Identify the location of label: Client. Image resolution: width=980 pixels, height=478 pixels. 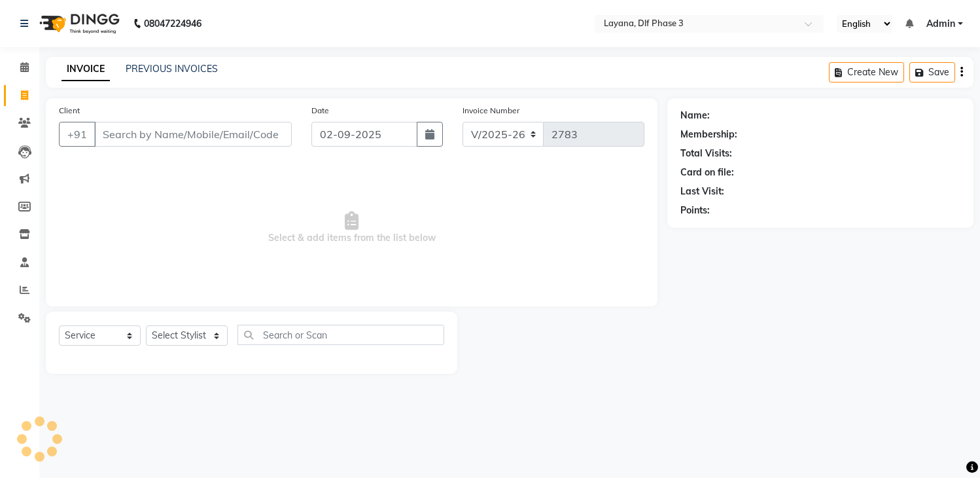
(69, 110).